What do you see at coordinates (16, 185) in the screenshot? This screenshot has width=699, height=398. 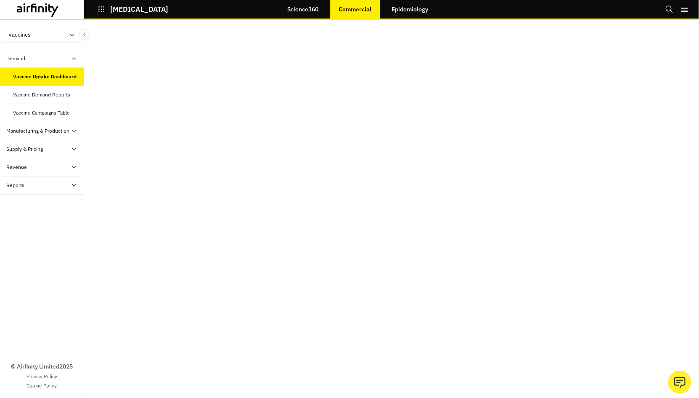 I see `div: Reports` at bounding box center [16, 185].